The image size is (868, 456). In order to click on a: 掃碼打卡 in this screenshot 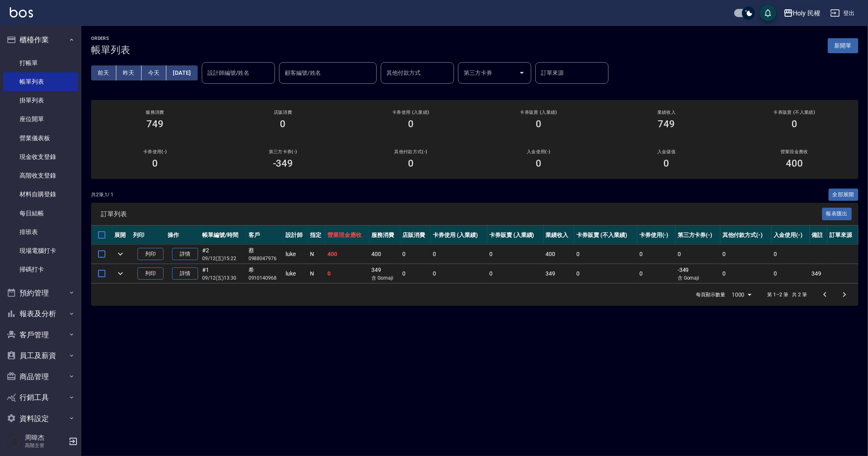, I will do `click(41, 269)`.